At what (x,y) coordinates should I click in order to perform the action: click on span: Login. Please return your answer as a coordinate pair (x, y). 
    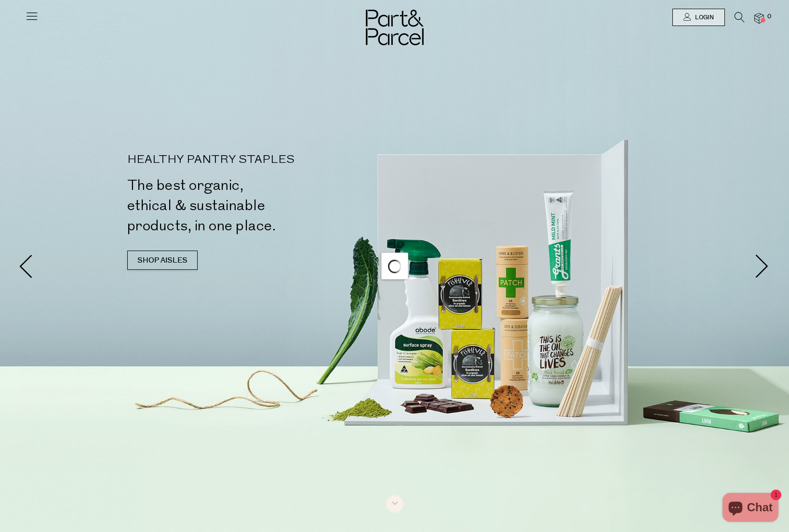
    Looking at the image, I should click on (704, 17).